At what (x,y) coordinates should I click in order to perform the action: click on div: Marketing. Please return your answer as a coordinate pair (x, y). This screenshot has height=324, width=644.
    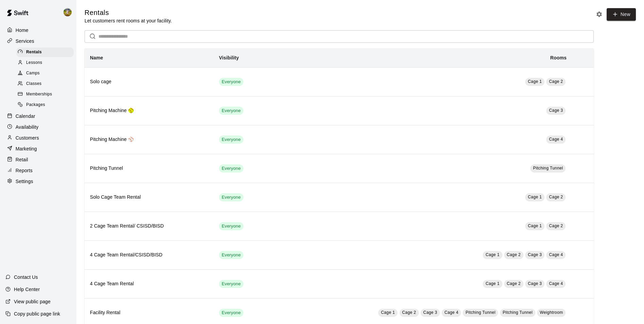
    Looking at the image, I should click on (38, 149).